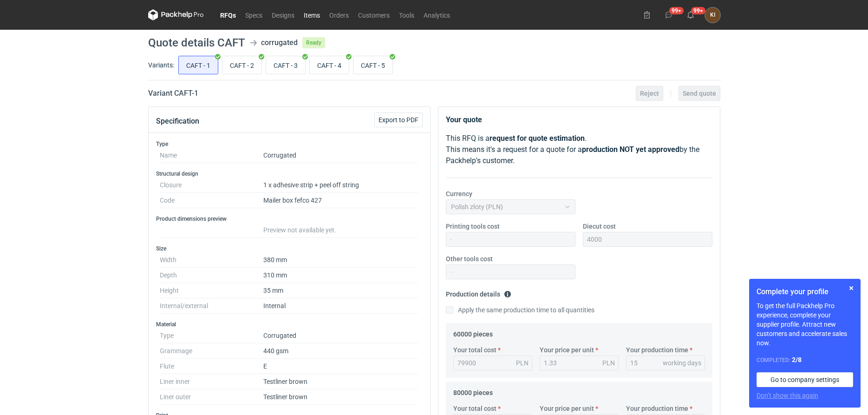 This screenshot has width=868, height=415. What do you see at coordinates (176, 15) in the screenshot?
I see `svg: Packhelp Pro` at bounding box center [176, 15].